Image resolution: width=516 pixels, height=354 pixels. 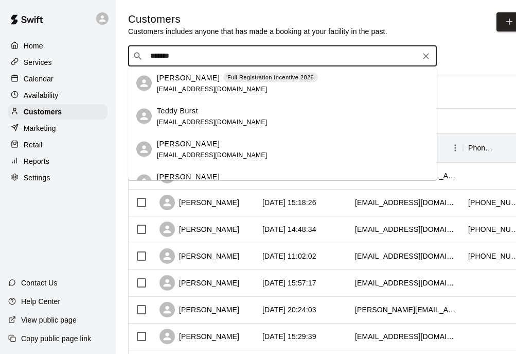 I want to click on p: Teddy Burst, so click(x=178, y=110).